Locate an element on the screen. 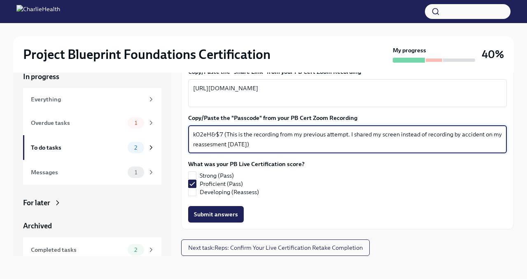 This screenshot has height=279, width=527. span: Proficient (Pass) is located at coordinates (221, 183).